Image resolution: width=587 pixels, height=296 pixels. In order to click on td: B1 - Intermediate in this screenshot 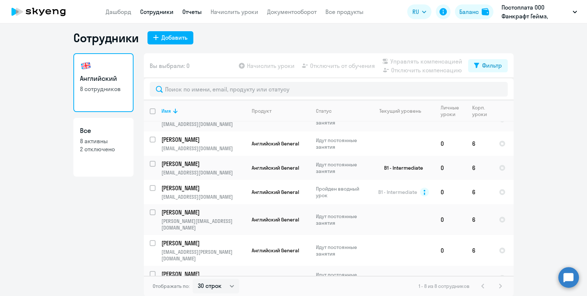, I will do `click(401, 168)`.